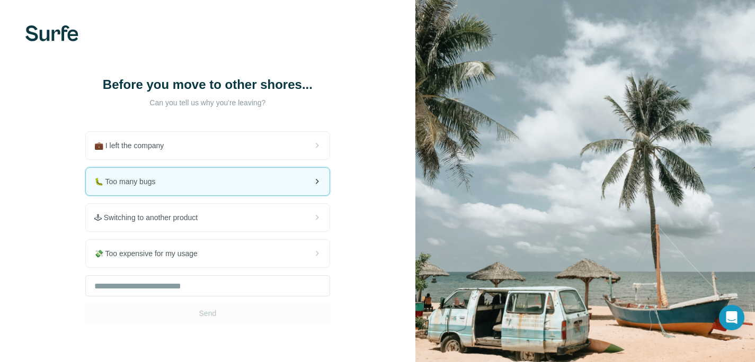 Image resolution: width=755 pixels, height=362 pixels. Describe the element at coordinates (208, 85) in the screenshot. I see `h1: Before you move to other shores...` at that location.